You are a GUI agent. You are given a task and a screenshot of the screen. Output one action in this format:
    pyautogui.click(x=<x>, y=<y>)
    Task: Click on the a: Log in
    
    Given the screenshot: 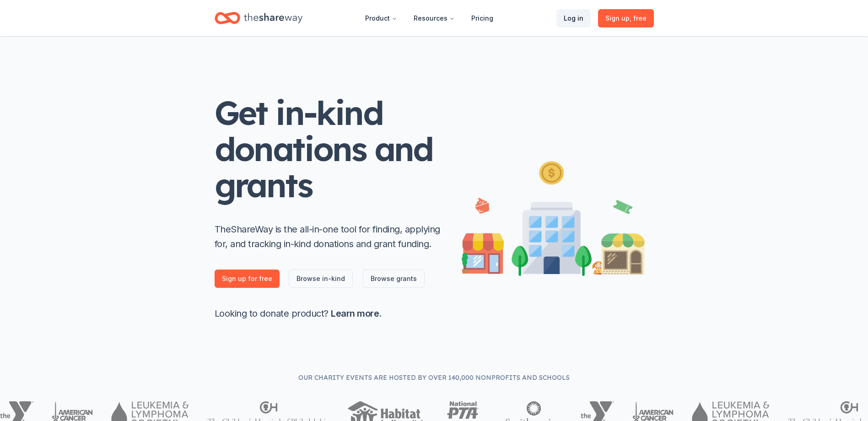 What is the action you would take?
    pyautogui.click(x=574, y=18)
    